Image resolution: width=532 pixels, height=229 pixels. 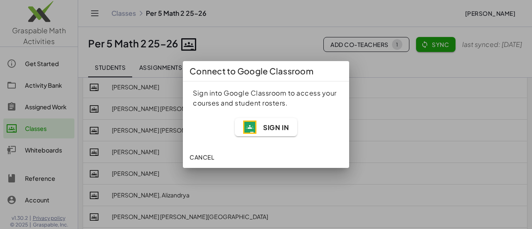 What do you see at coordinates (202, 157) in the screenshot?
I see `span: Cancel` at bounding box center [202, 157].